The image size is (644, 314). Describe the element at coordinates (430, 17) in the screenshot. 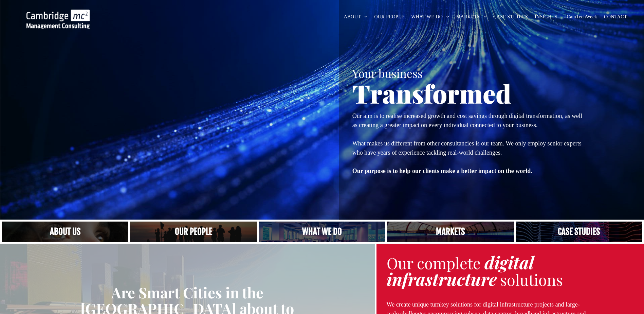

I see `a: WHAT WE DO` at that location.